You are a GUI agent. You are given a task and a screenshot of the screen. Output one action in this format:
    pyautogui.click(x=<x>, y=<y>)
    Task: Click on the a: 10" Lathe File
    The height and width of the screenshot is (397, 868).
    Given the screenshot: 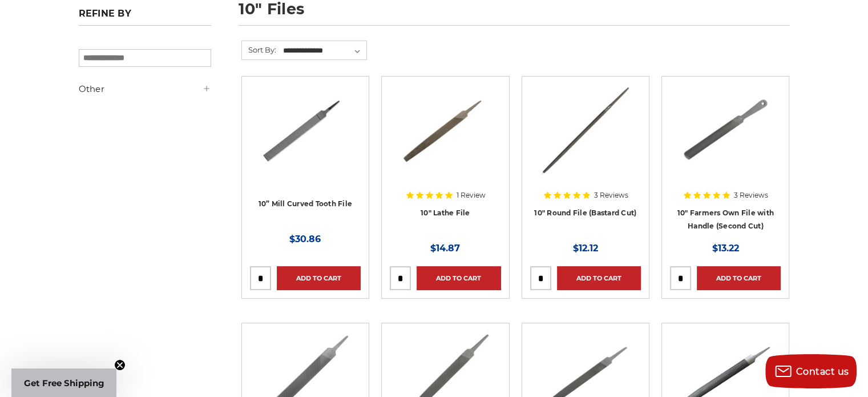 What is the action you would take?
    pyautogui.click(x=445, y=213)
    